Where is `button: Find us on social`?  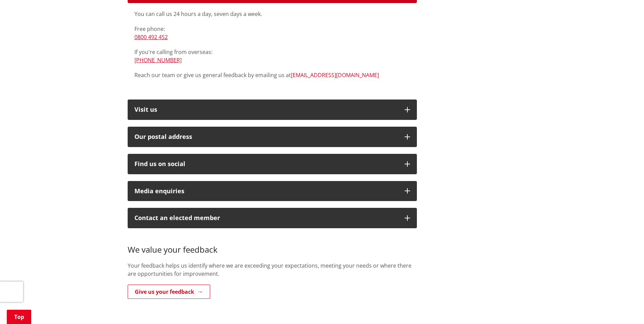 button: Find us on social is located at coordinates (272, 164).